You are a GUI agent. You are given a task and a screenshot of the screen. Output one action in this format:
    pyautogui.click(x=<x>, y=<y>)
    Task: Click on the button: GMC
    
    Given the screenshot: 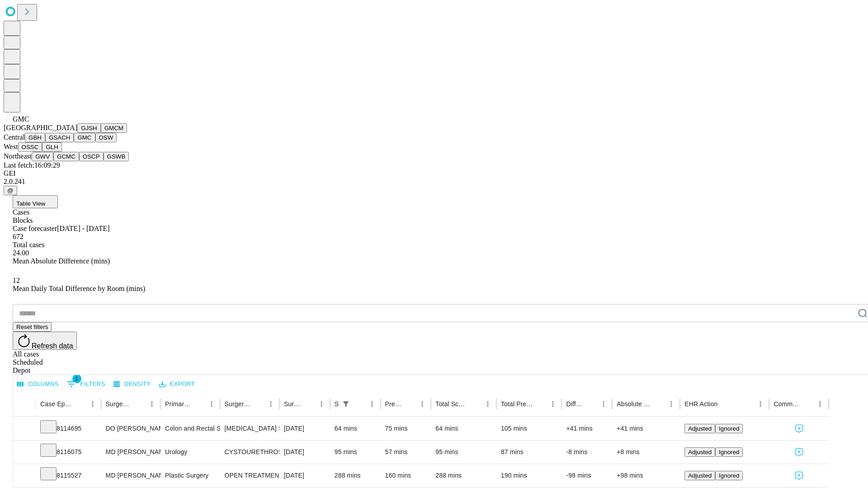 What is the action you would take?
    pyautogui.click(x=84, y=138)
    